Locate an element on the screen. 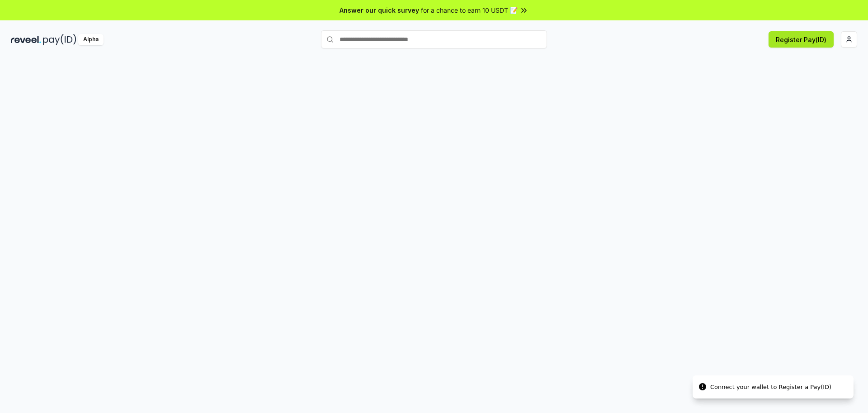 The height and width of the screenshot is (413, 868). span: Answer our quick survey is located at coordinates (379, 10).